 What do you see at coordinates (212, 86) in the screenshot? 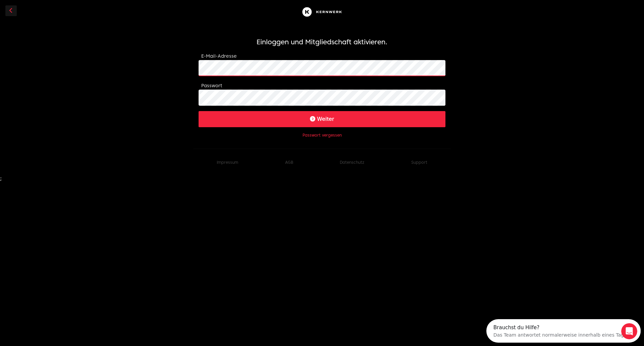
I see `label: Passwort` at bounding box center [212, 86].